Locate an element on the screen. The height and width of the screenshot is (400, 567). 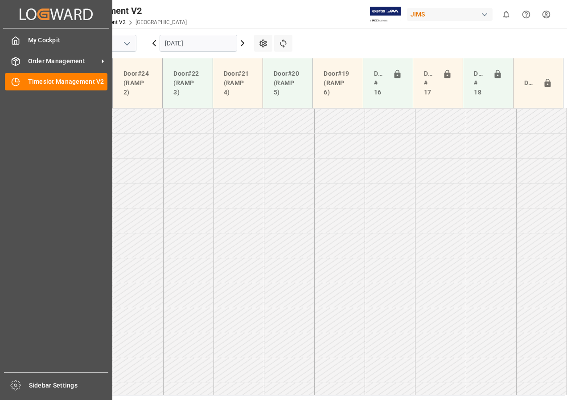
span: Sidebar Settings is located at coordinates (69, 385).